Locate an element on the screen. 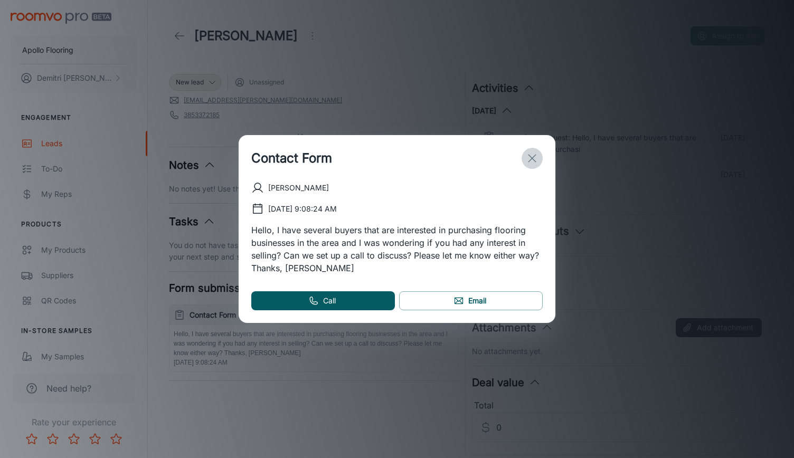 The width and height of the screenshot is (794, 458). h1: Contact Form is located at coordinates (291, 158).